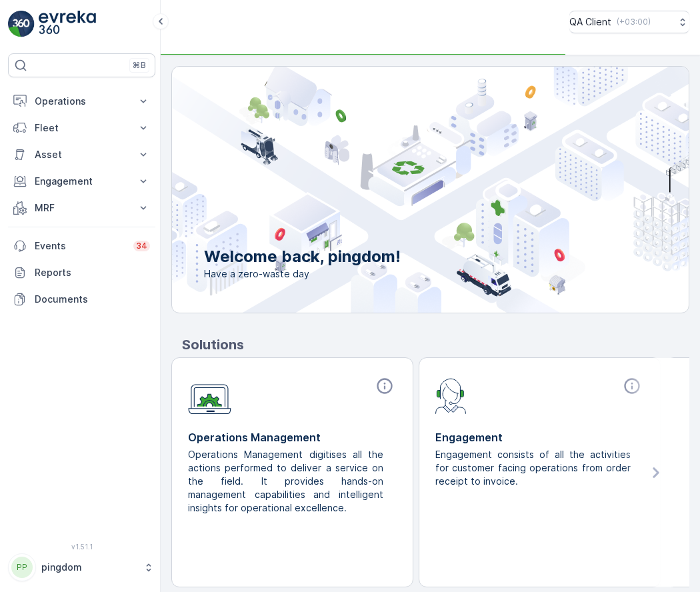 This screenshot has width=700, height=592. What do you see at coordinates (81, 208) in the screenshot?
I see `p: MRF` at bounding box center [81, 208].